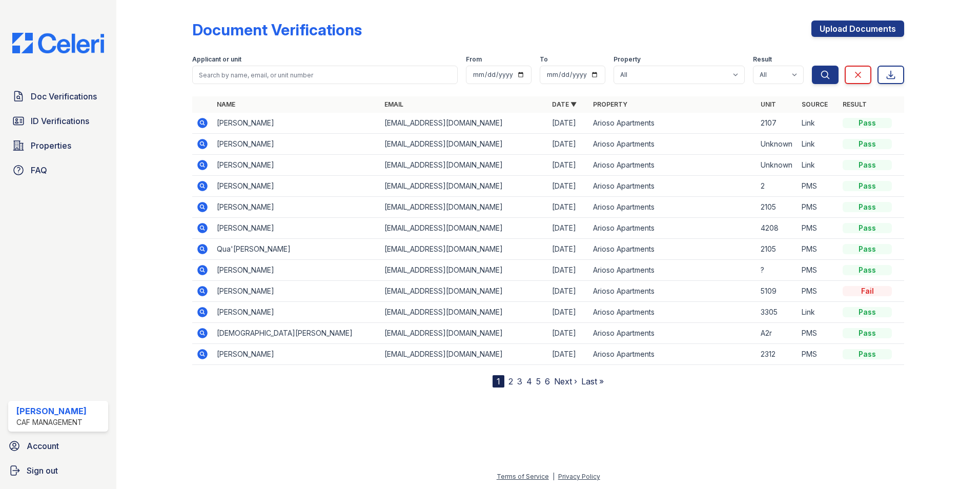  Describe the element at coordinates (777, 250) in the screenshot. I see `td: 2105` at that location.